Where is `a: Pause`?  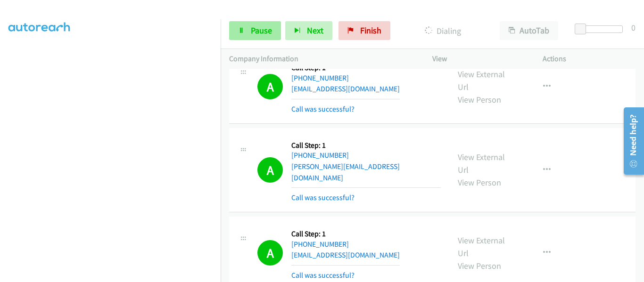
a: Pause is located at coordinates (255, 30).